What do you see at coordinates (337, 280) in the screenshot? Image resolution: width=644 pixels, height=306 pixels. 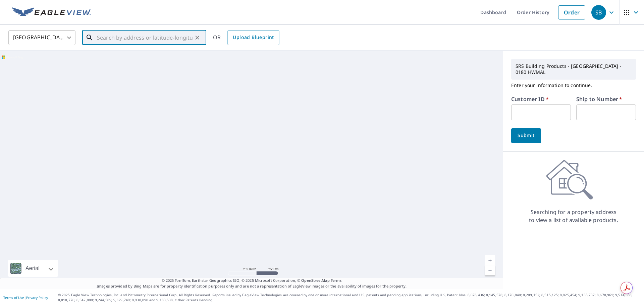 I see `a: Terms` at bounding box center [337, 280].